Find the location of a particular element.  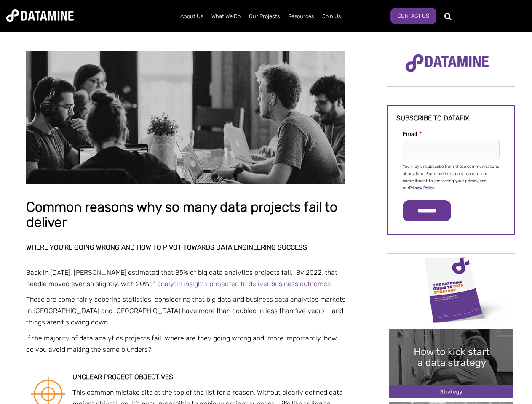

img: Data Strategy Cover thumbnail is located at coordinates (451, 289).